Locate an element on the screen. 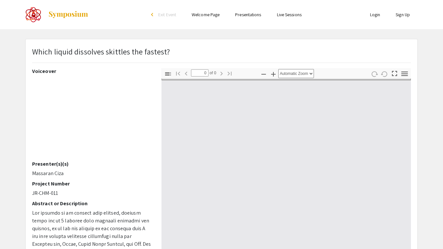 The height and width of the screenshot is (249, 443). button: Tools is located at coordinates (405, 74).